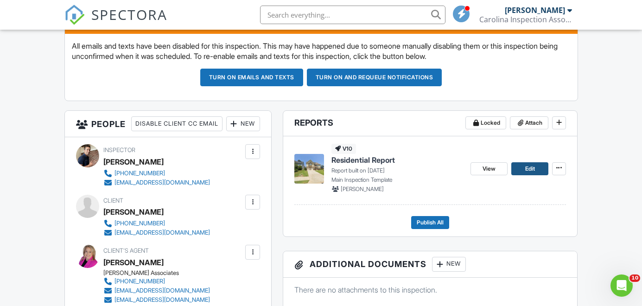 This screenshot has height=306, width=642. What do you see at coordinates (177, 124) in the screenshot?
I see `div: Disable Client CC Email` at bounding box center [177, 124].